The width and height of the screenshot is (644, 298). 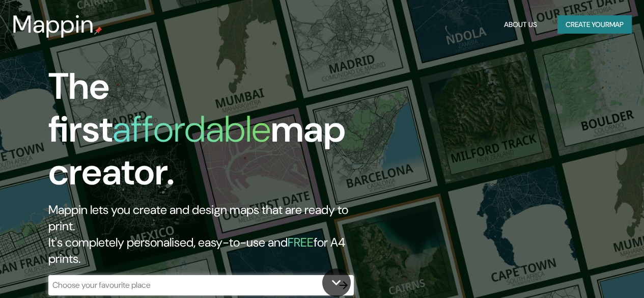 I want to click on h5: FREE, so click(x=300, y=242).